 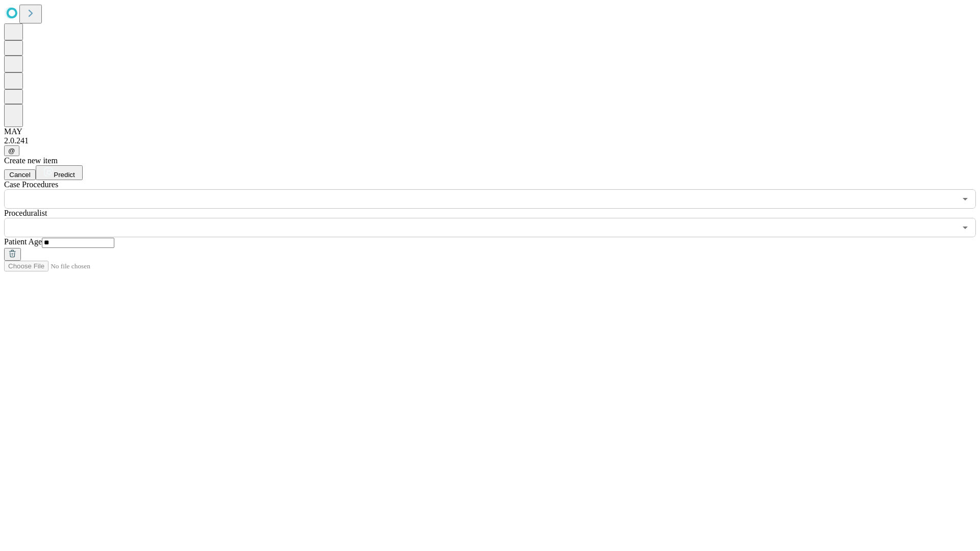 I want to click on button: Predict, so click(x=59, y=173).